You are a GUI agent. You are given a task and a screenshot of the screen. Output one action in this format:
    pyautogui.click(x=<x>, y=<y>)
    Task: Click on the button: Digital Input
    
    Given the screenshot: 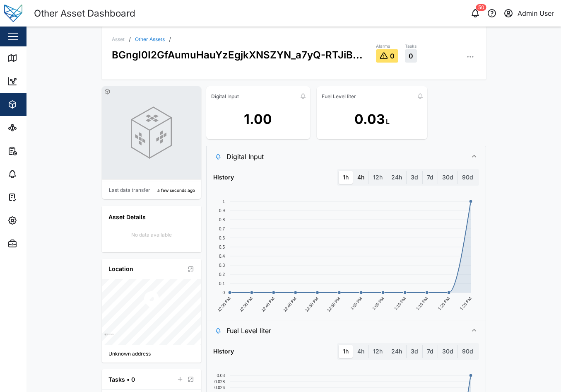 What is the action you would take?
    pyautogui.click(x=346, y=156)
    